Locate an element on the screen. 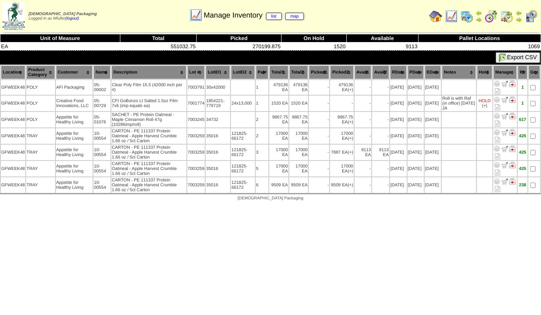  th: Total1 is located at coordinates (279, 72).